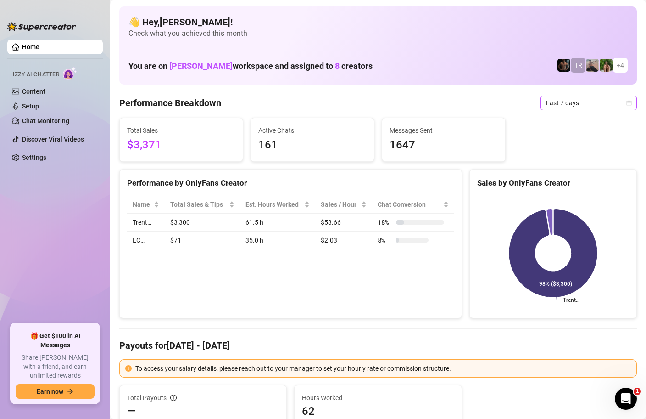 The width and height of the screenshot is (646, 419). I want to click on span: calendar, so click(629, 103).